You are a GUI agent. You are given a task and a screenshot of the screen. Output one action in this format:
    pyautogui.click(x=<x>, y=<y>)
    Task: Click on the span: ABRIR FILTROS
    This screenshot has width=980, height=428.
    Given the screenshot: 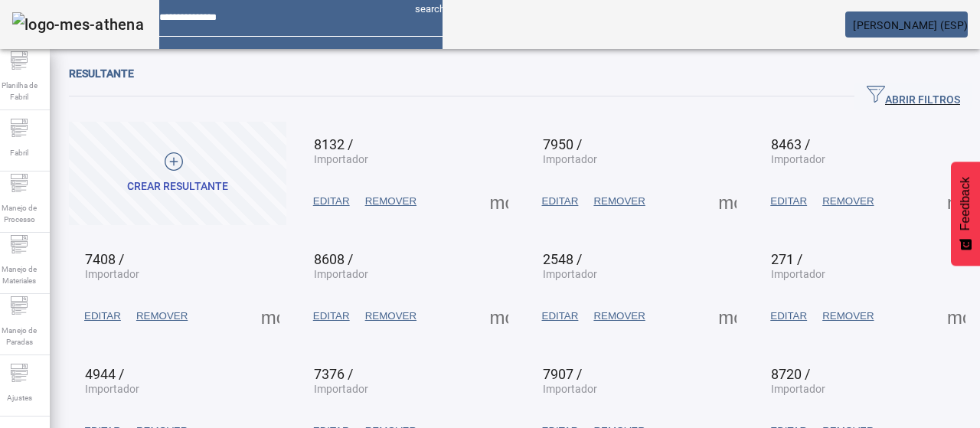 What is the action you would take?
    pyautogui.click(x=913, y=97)
    